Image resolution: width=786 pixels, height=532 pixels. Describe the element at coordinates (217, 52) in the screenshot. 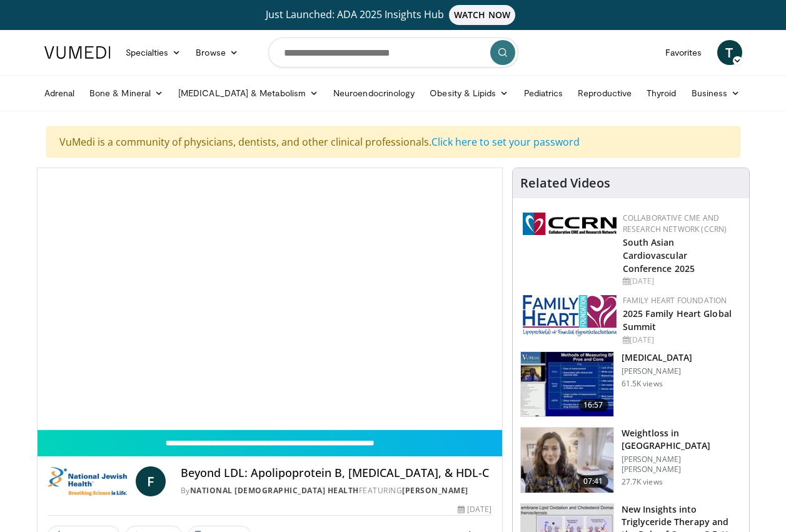

I see `a: Browse` at that location.